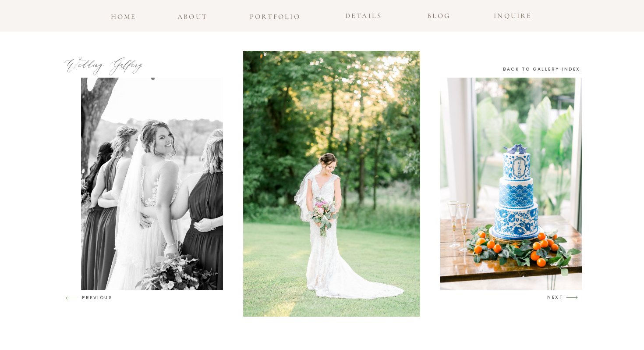  I want to click on a: details, so click(364, 16).